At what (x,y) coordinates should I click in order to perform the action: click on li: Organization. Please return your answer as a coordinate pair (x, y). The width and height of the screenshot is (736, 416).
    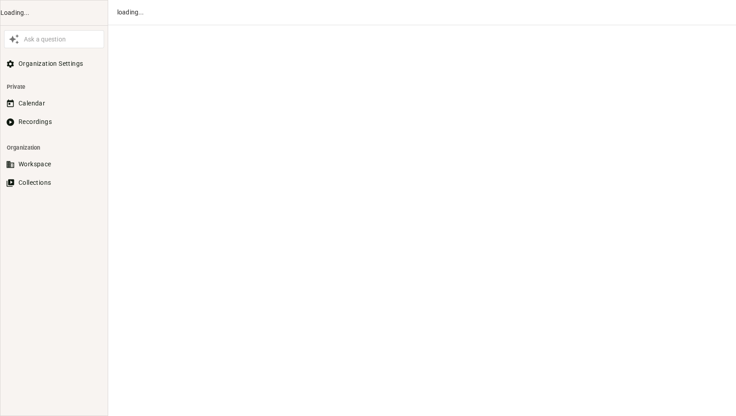
    Looking at the image, I should click on (54, 147).